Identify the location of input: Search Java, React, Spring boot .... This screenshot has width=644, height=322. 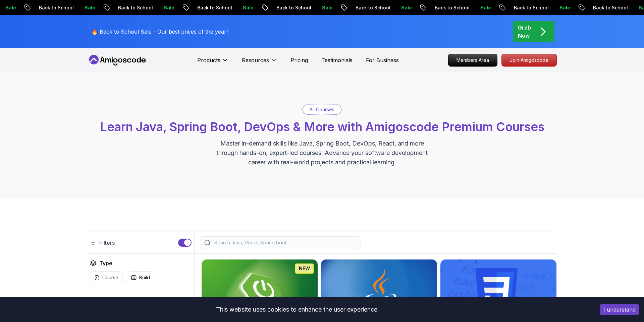
(285, 243).